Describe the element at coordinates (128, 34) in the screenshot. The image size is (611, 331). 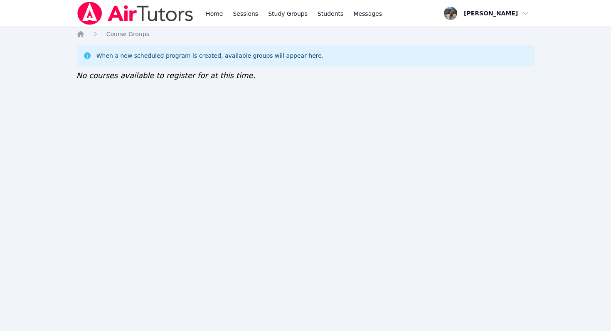
I see `a: Course Groups` at that location.